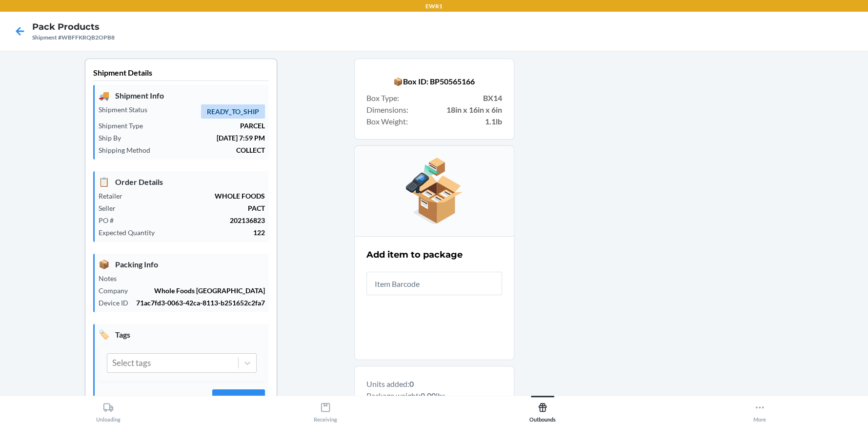 This screenshot has width=868, height=424. Describe the element at coordinates (200, 302) in the screenshot. I see `p: 71ac7fd3-0063-42ca-8113-b251652c2fa7` at that location.